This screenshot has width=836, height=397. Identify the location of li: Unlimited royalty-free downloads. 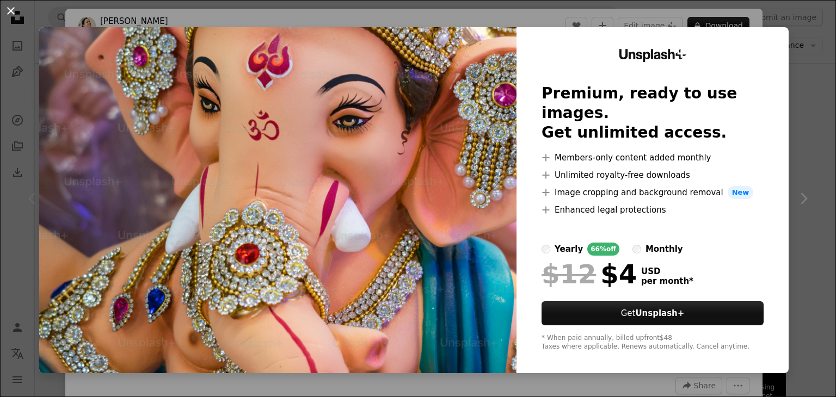
(652, 175).